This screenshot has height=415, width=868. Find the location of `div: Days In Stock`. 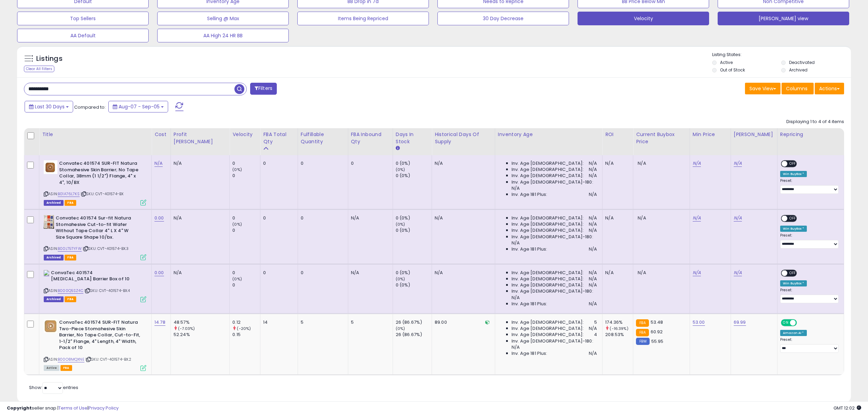

div: Days In Stock is located at coordinates (412, 138).